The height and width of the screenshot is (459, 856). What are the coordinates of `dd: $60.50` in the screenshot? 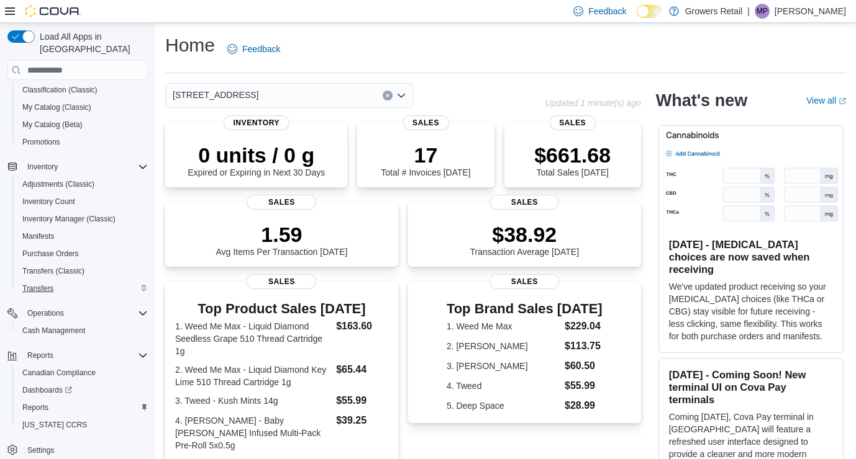 It's located at (583, 366).